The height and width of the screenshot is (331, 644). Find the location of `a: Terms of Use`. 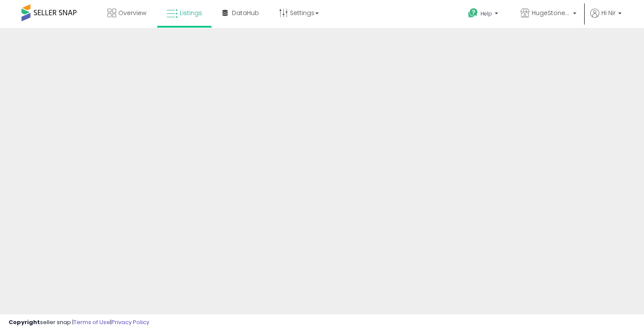

a: Terms of Use is located at coordinates (91, 322).